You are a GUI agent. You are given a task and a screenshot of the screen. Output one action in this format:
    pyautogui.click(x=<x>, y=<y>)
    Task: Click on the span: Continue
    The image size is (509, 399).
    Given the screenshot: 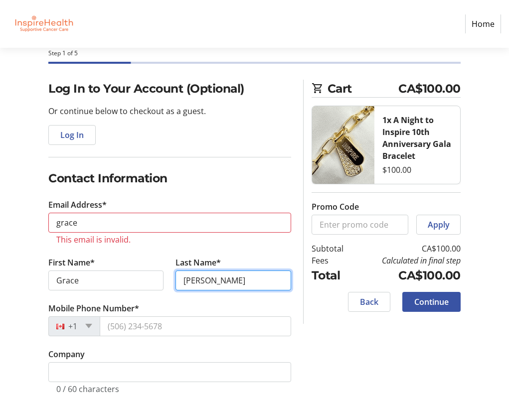 What is the action you would take?
    pyautogui.click(x=431, y=302)
    